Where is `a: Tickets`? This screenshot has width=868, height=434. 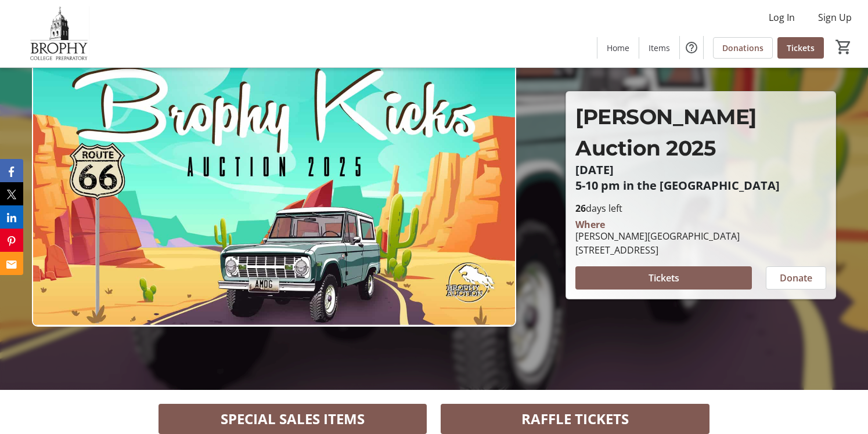 a: Tickets is located at coordinates (800, 48).